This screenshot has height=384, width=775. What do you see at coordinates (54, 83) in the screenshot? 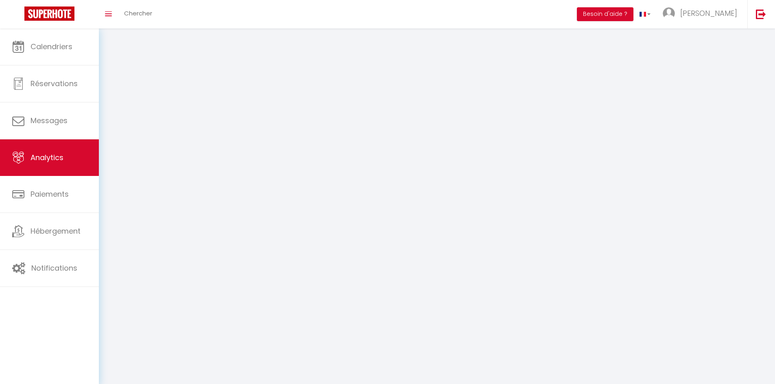
I see `span: Réservations` at bounding box center [54, 83].